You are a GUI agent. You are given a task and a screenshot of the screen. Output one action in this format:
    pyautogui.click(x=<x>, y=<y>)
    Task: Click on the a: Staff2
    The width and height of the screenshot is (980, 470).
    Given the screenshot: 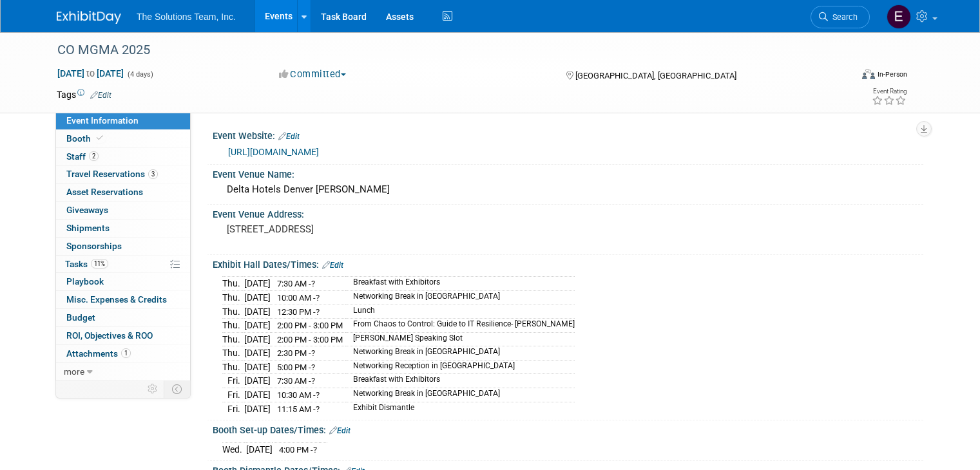 What is the action you would take?
    pyautogui.click(x=123, y=157)
    